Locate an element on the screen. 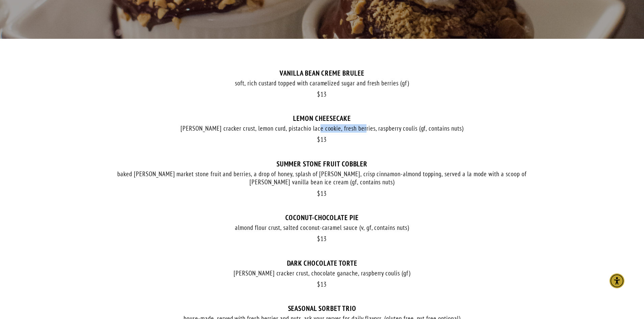 Image resolution: width=644 pixels, height=319 pixels. div: soft, rich custard topped with caramelized sugar and fresh berries (gf) is located at coordinates (322, 83).